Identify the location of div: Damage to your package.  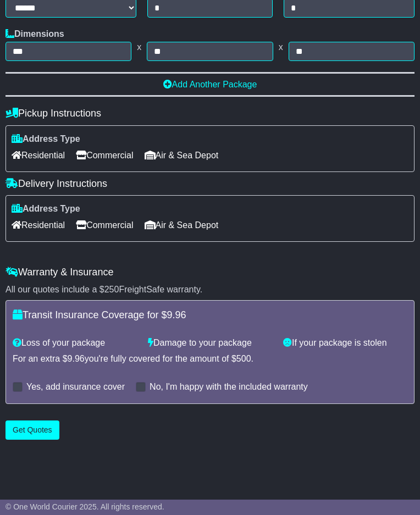
(210, 342).